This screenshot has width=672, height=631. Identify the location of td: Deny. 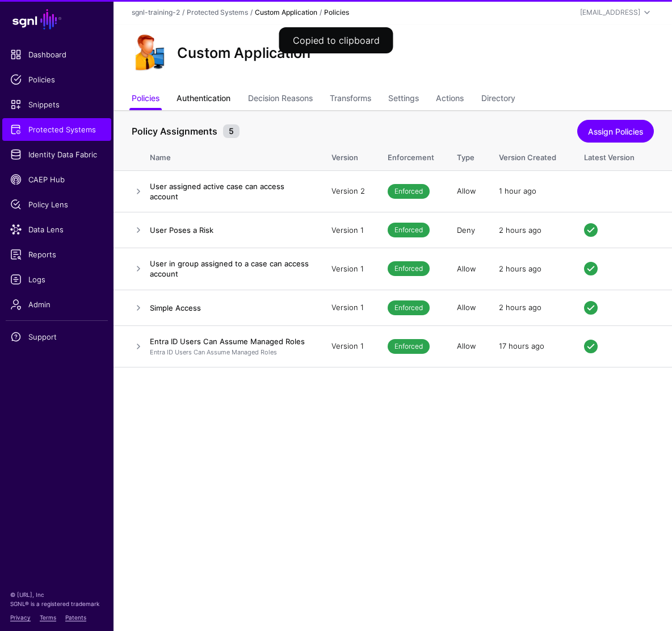
(467, 230).